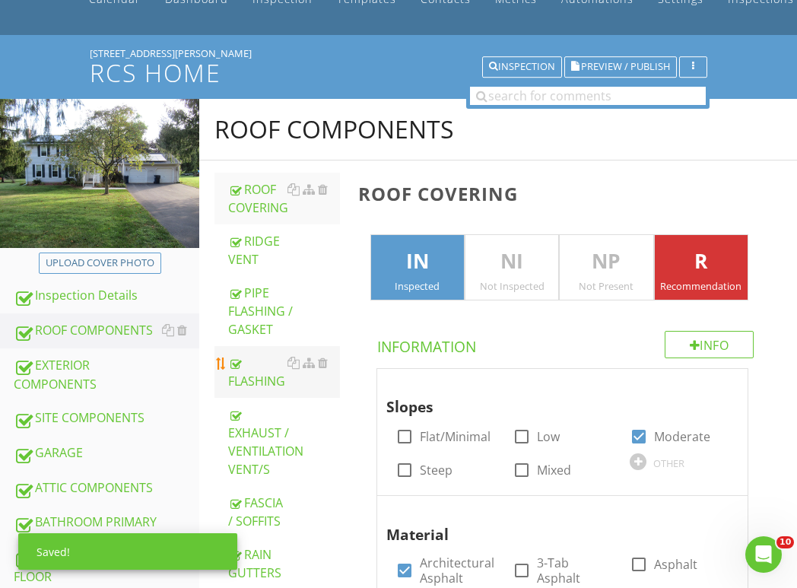 This screenshot has width=797, height=588. I want to click on p: NP, so click(606, 261).